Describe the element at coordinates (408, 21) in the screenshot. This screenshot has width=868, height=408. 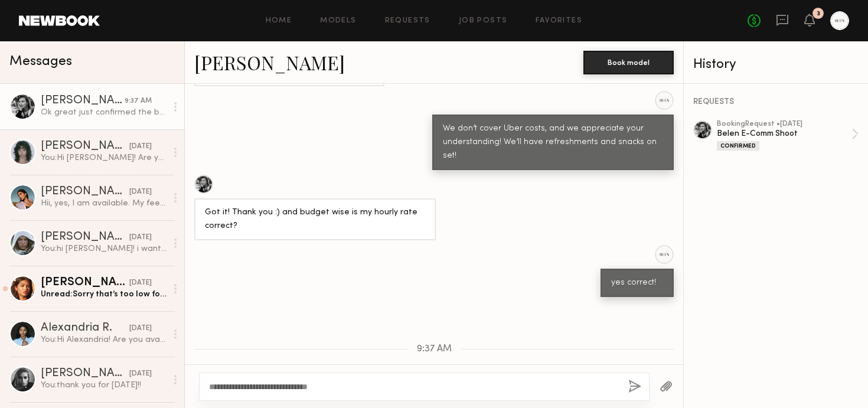
I see `a: Requests` at that location.